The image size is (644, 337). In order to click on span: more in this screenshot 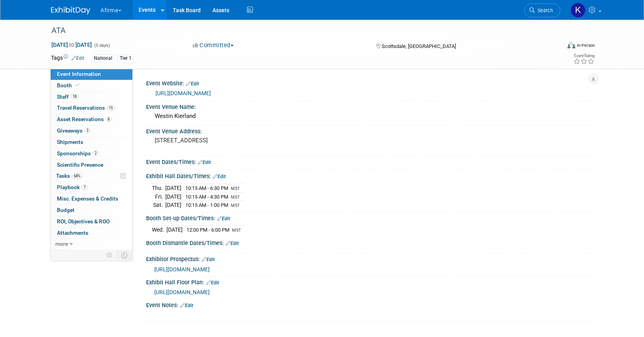, I will do `click(62, 244)`.